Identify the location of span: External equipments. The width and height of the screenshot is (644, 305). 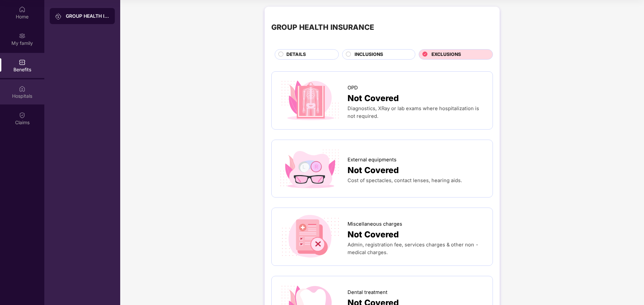
(372, 160).